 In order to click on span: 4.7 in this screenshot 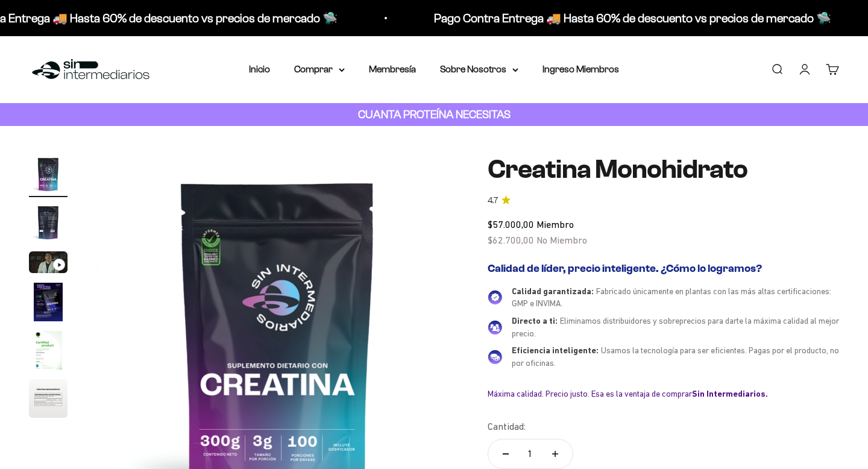, I will do `click(492, 201)`.